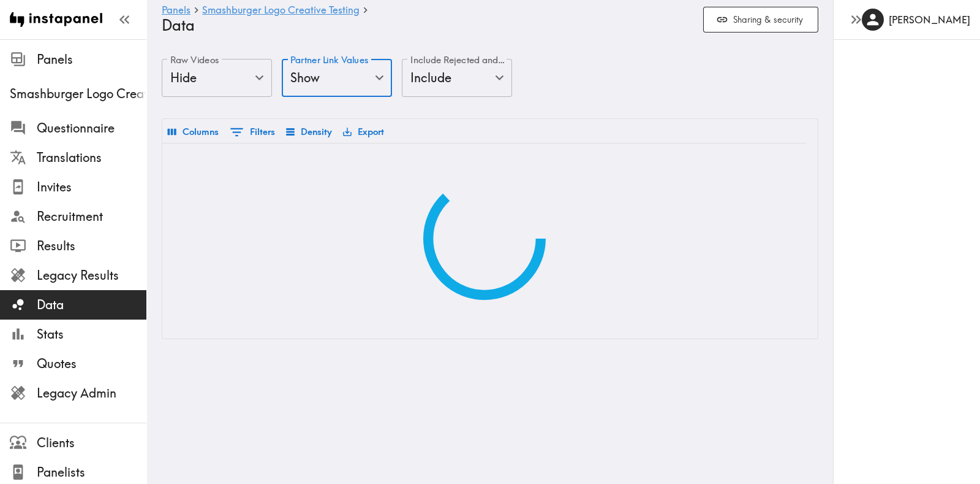 This screenshot has width=980, height=484. I want to click on span: Stats, so click(91, 334).